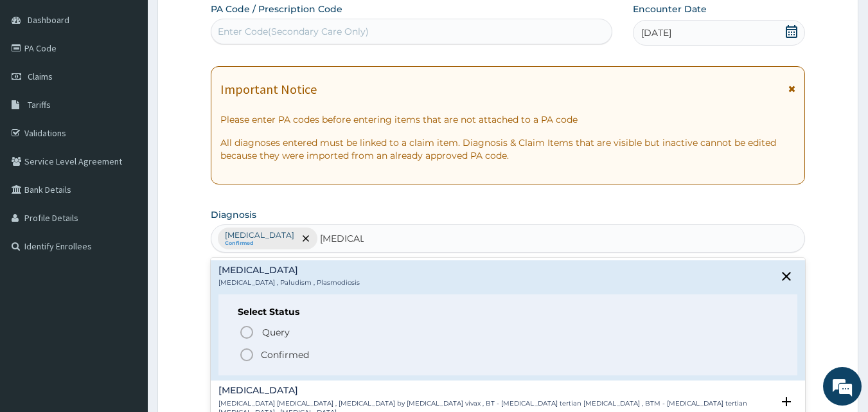 This screenshot has width=868, height=412. What do you see at coordinates (226, 22) in the screenshot?
I see `div: Minimize live chat window` at bounding box center [226, 22].